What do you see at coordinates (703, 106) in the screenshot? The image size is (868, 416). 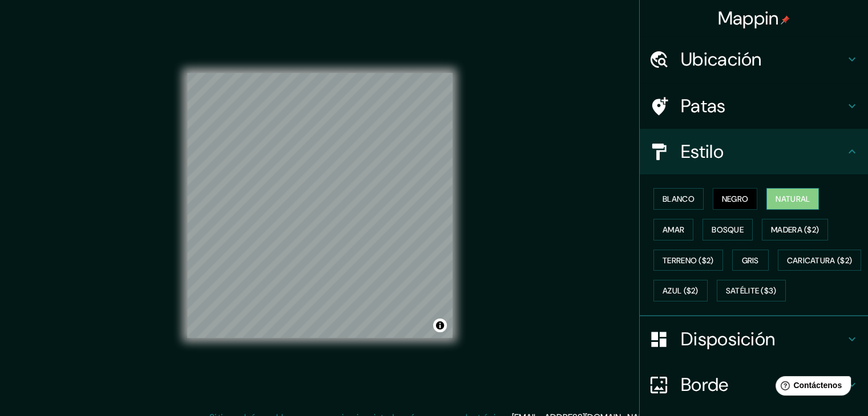 I see `font: Patas` at bounding box center [703, 106].